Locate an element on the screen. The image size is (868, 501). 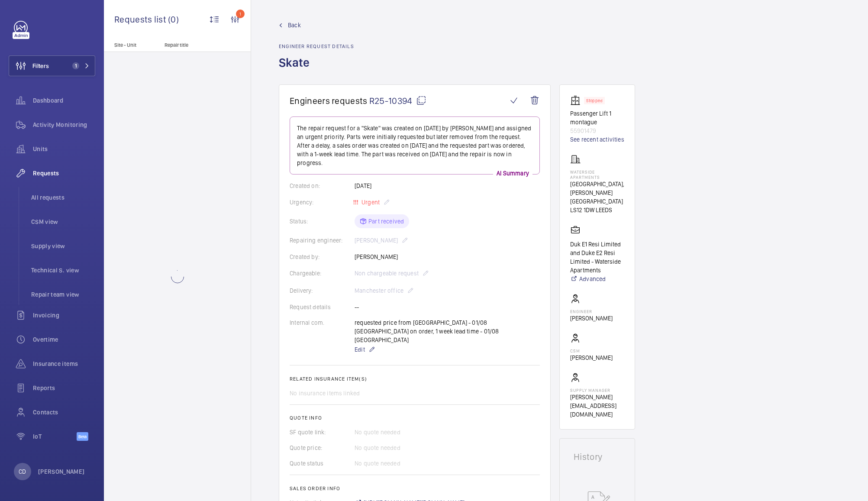
h2: Sales order info is located at coordinates (415, 489).